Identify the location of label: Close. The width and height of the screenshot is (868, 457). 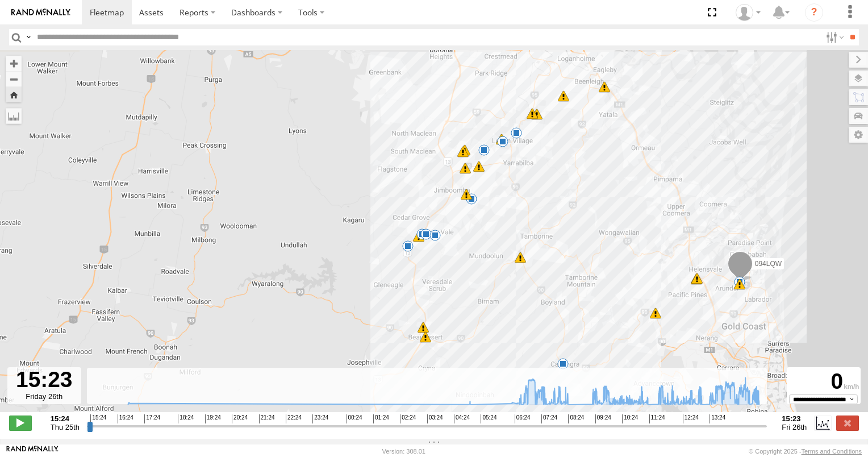
(848, 423).